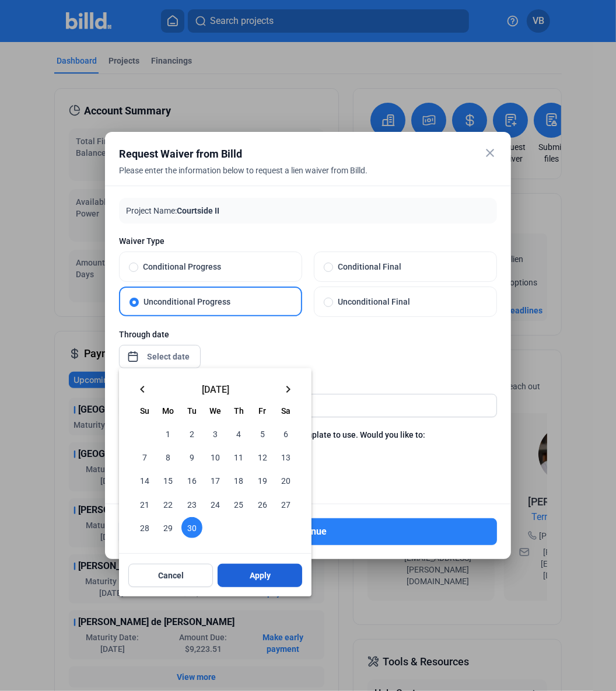  What do you see at coordinates (168, 503) in the screenshot?
I see `span: 22` at bounding box center [168, 503].